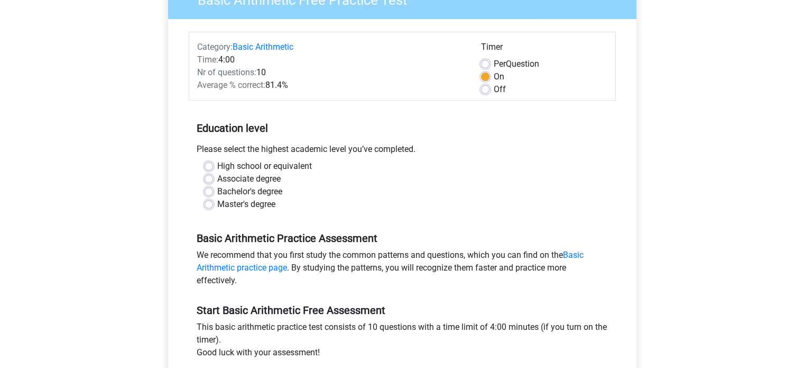 The height and width of the screenshot is (368, 804). What do you see at coordinates (402, 238) in the screenshot?
I see `h5: Basic Arithmetic Practice Assessment` at bounding box center [402, 238].